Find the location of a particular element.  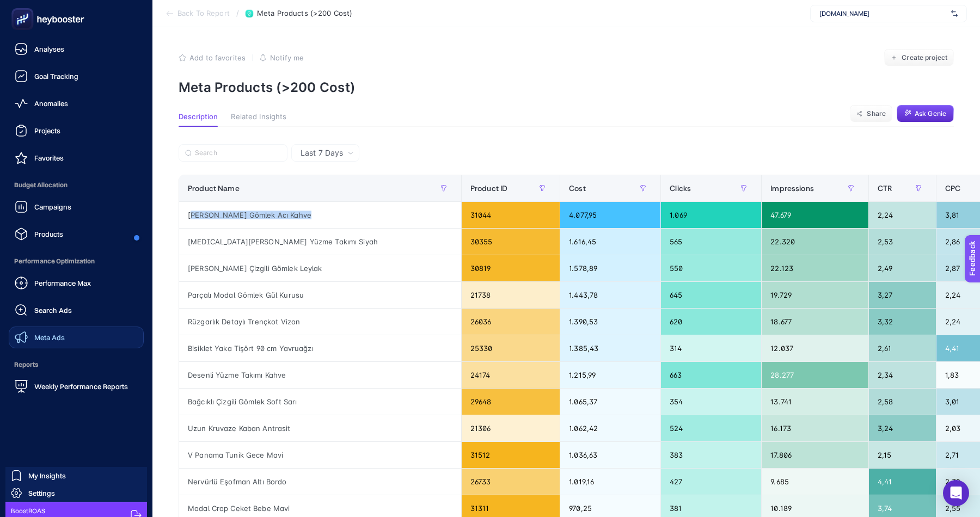

div: 30355 is located at coordinates (511, 241).